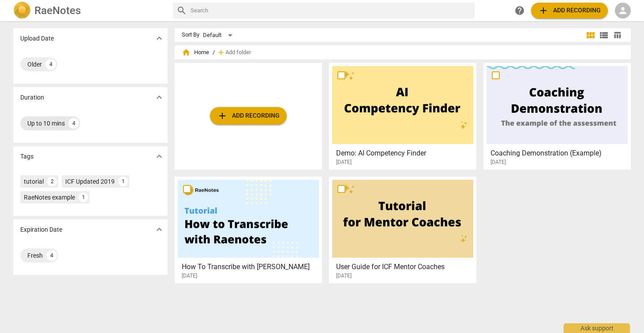 The image size is (644, 333). What do you see at coordinates (617, 35) in the screenshot?
I see `span: table_chart` at bounding box center [617, 35].